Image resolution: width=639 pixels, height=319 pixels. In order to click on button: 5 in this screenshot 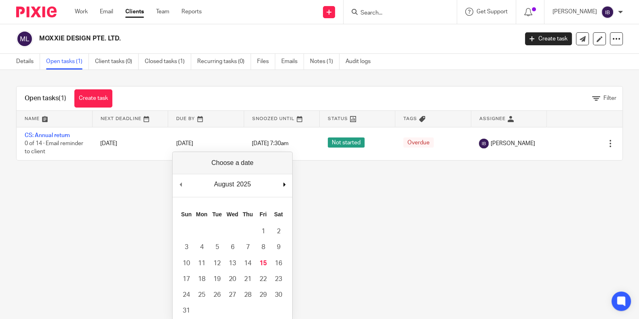, I will do `click(217, 247)`.